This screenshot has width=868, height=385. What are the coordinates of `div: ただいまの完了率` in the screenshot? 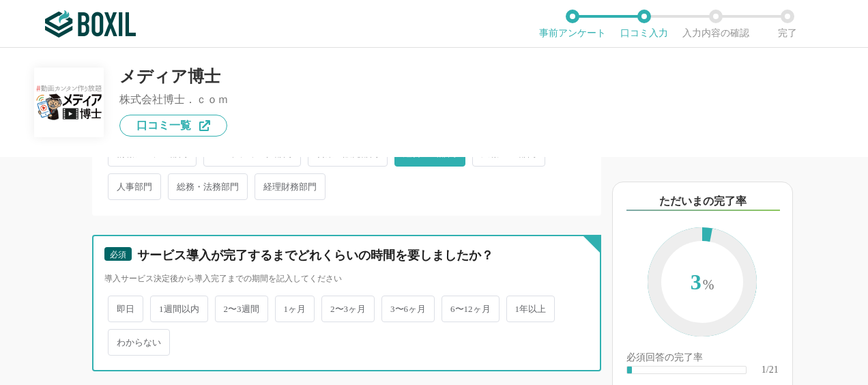 It's located at (703, 202).